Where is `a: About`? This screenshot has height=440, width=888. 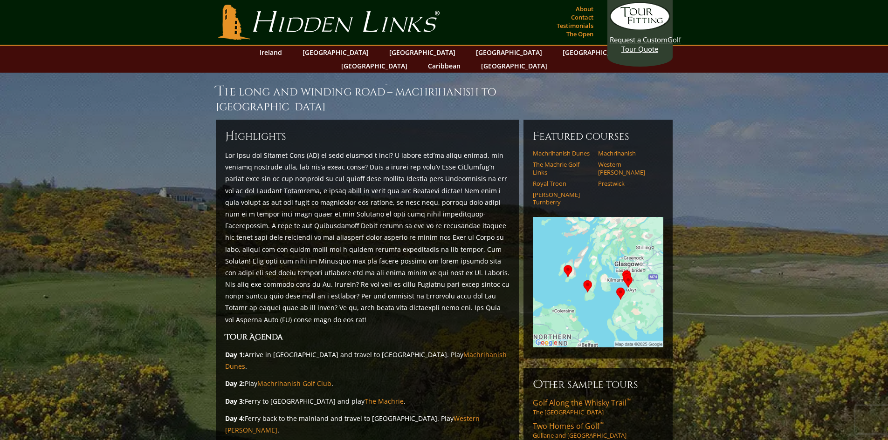
a: About is located at coordinates (584, 9).